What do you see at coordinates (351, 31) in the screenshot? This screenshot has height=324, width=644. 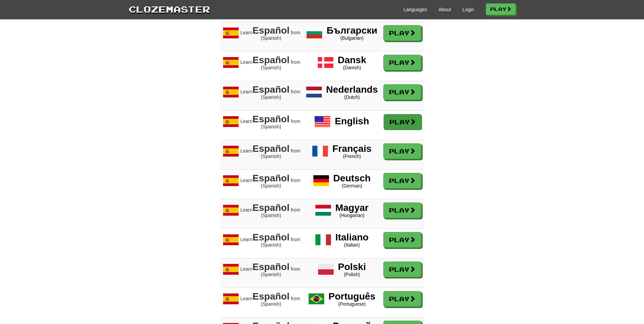 I see `span: Български` at bounding box center [351, 31].